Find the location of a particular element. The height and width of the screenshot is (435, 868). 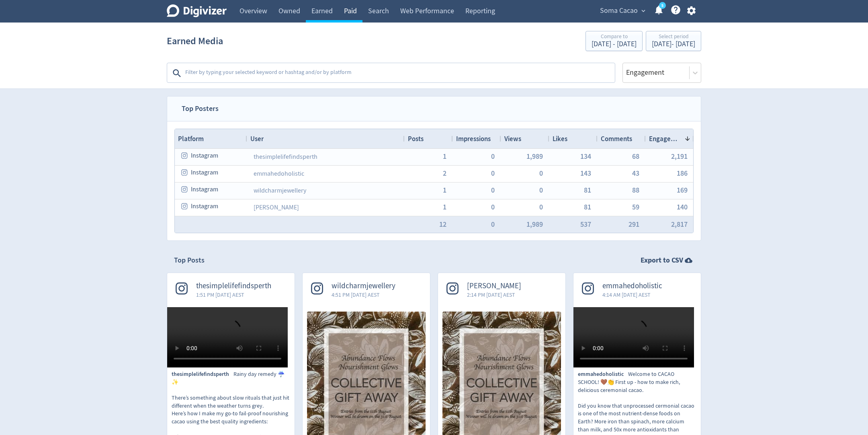

button: 291 is located at coordinates (634, 224).